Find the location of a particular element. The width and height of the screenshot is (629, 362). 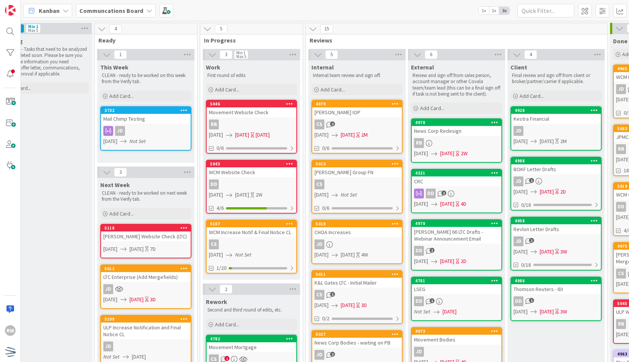

i: Not Set is located at coordinates (243, 255).